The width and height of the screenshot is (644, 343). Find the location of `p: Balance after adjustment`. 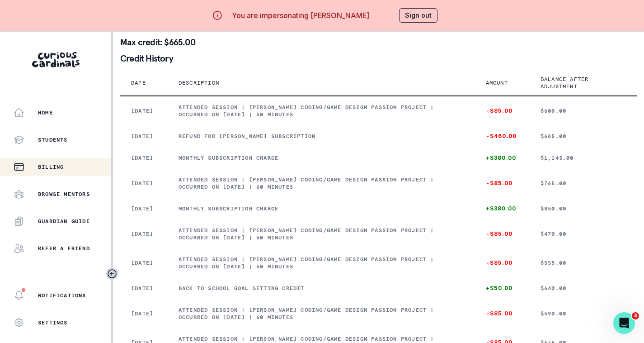

p: Balance after adjustment is located at coordinates (577, 83).